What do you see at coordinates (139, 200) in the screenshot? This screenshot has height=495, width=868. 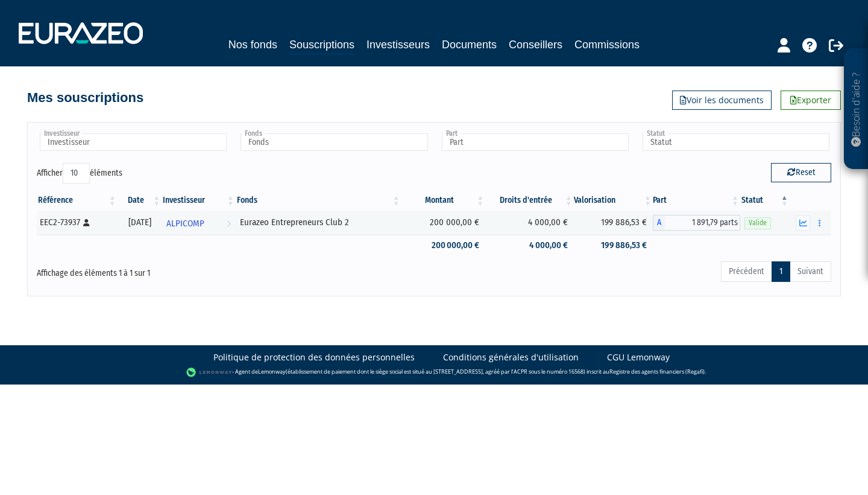 I see `th: Date: activer pour trier la colonne par ordre croissant` at bounding box center [139, 200].